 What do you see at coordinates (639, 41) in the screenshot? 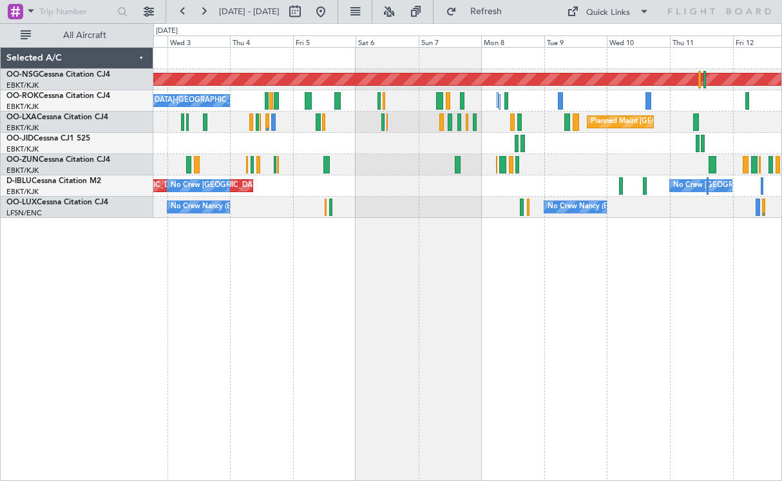
I see `div: Wed 10` at bounding box center [639, 41].